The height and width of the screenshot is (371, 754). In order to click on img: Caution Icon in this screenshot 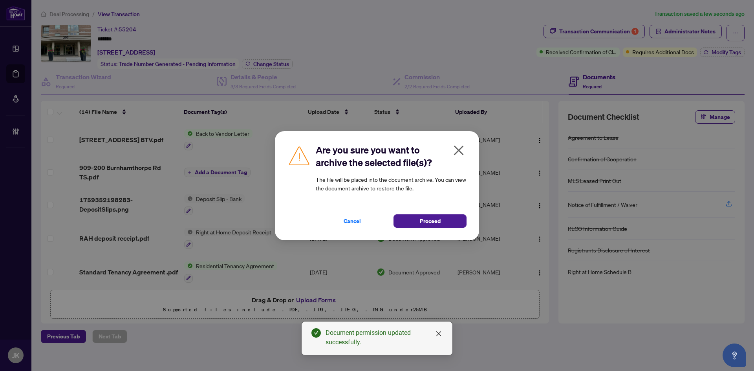, I will do `click(299, 155)`.